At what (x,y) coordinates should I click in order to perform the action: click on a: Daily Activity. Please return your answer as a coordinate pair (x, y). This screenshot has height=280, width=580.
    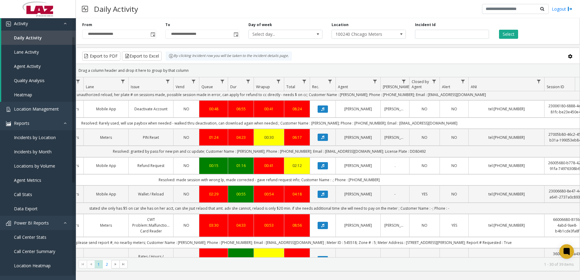
    Looking at the image, I should click on (38, 38).